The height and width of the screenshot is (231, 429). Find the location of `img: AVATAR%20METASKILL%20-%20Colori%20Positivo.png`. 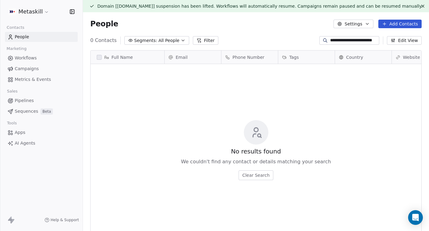

img: AVATAR%20METASKILL%20-%20Colori%20Positivo.png is located at coordinates (12, 12).